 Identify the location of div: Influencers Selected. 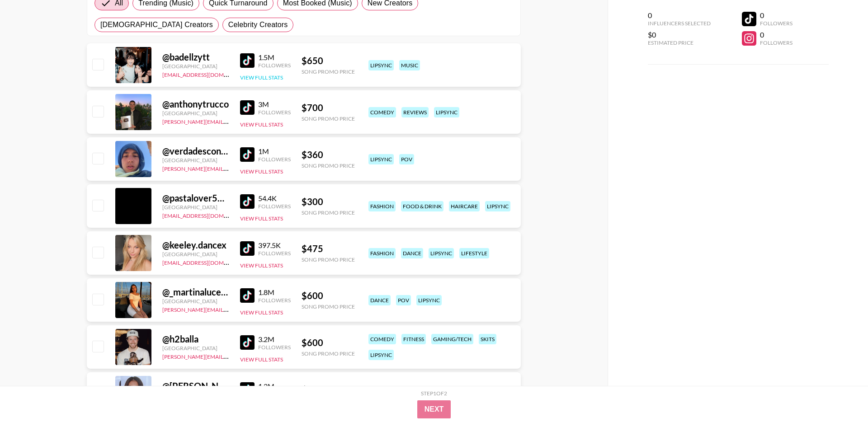
(679, 23).